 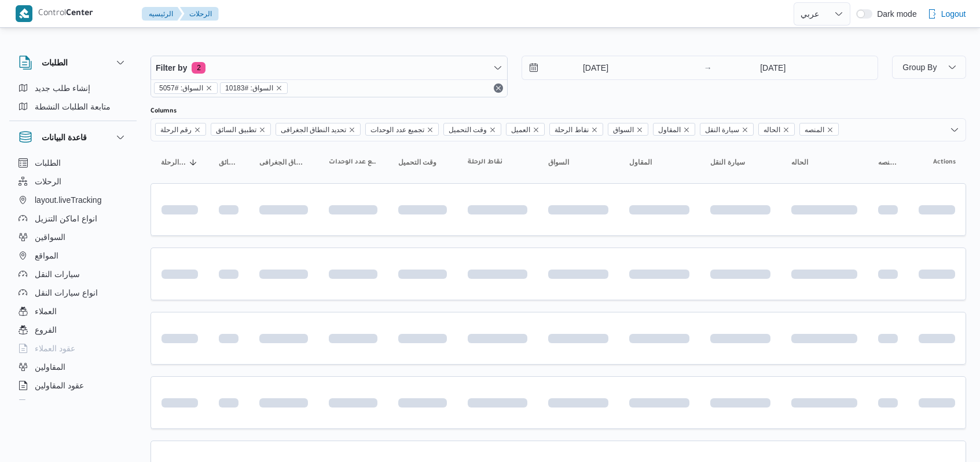 I want to click on button: Logout, so click(x=947, y=14).